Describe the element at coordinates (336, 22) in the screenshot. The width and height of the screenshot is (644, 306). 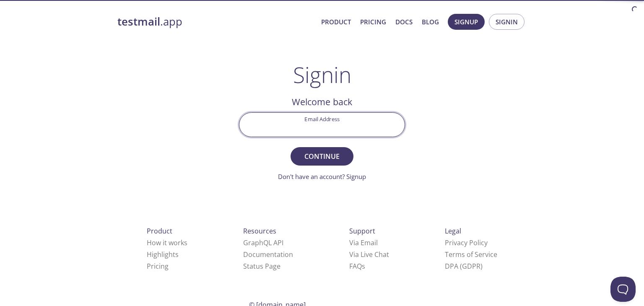
I see `a: Product` at that location.